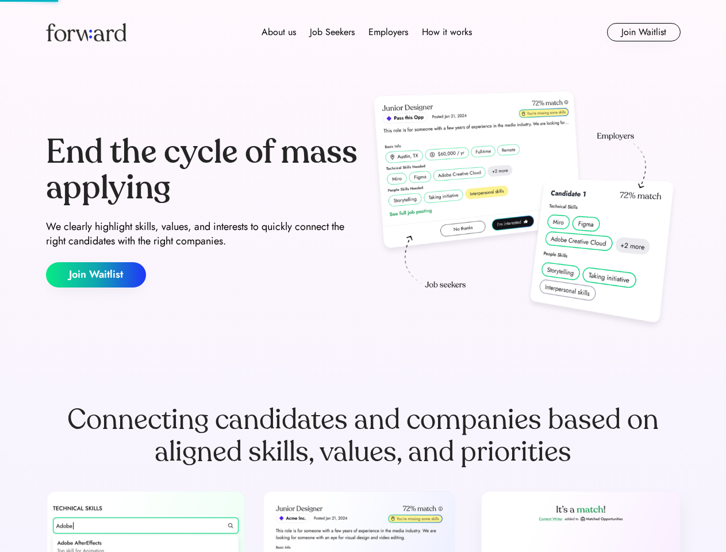 Image resolution: width=726 pixels, height=552 pixels. Describe the element at coordinates (202, 170) in the screenshot. I see `div: End the cycle of mass applying` at that location.